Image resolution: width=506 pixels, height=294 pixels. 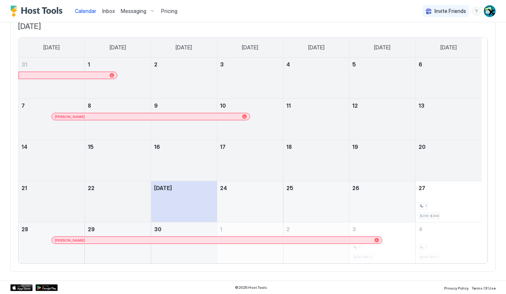 I want to click on a: September 19, 2025, so click(x=383, y=146).